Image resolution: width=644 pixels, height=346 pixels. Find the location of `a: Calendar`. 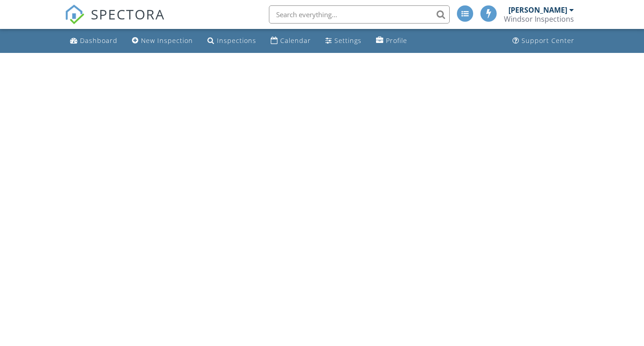

a: Calendar is located at coordinates (291, 41).